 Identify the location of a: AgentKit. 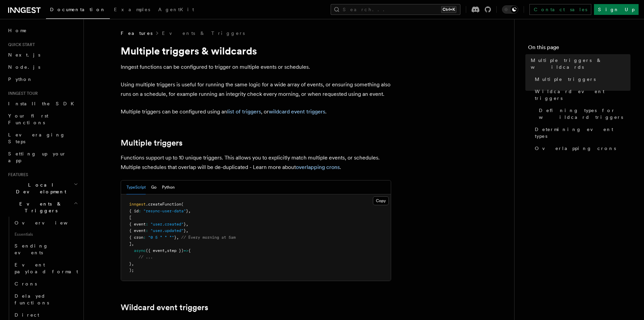
(176, 10).